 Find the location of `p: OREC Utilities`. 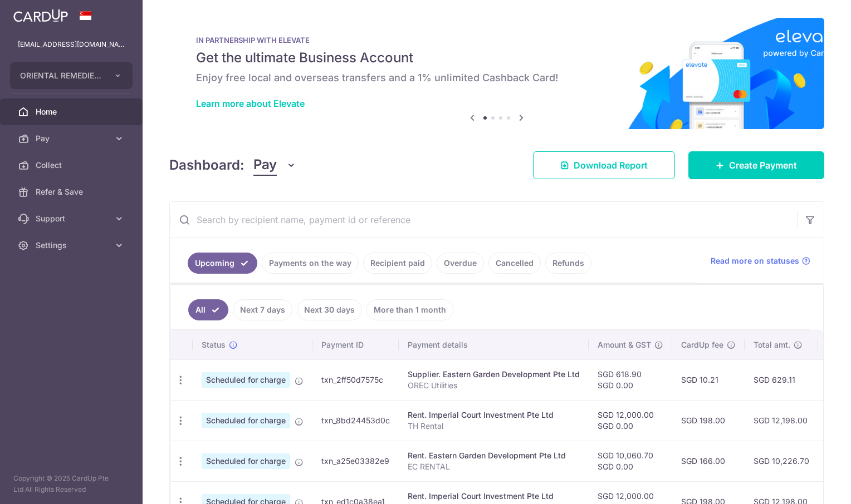

p: OREC Utilities is located at coordinates (493, 386).